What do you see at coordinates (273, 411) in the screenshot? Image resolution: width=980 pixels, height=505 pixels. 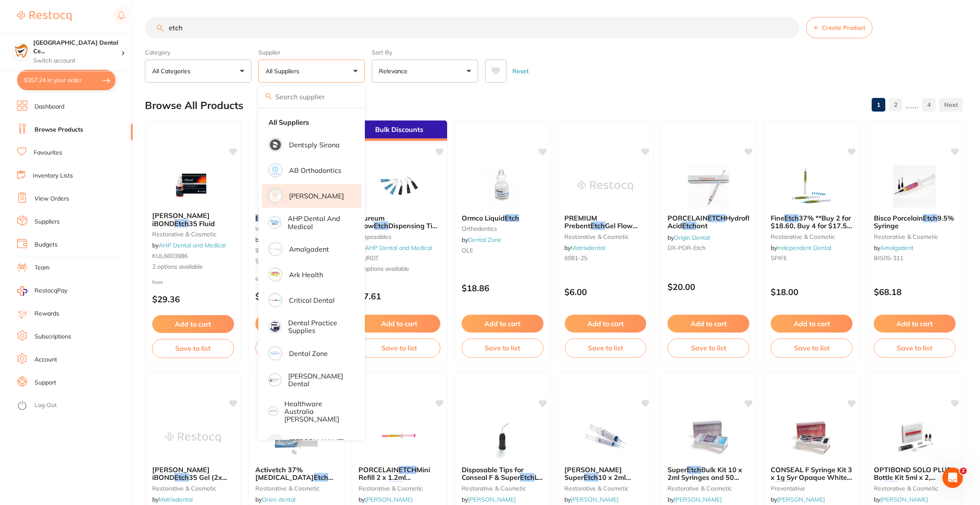 I see `img: Healthware Australia Ridley` at bounding box center [273, 411].